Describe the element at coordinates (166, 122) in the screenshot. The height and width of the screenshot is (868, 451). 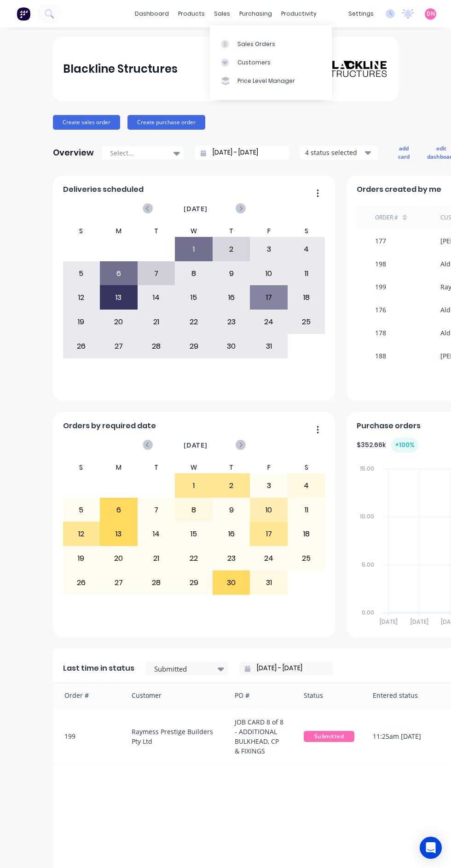
I see `button: Create purchase order` at that location.